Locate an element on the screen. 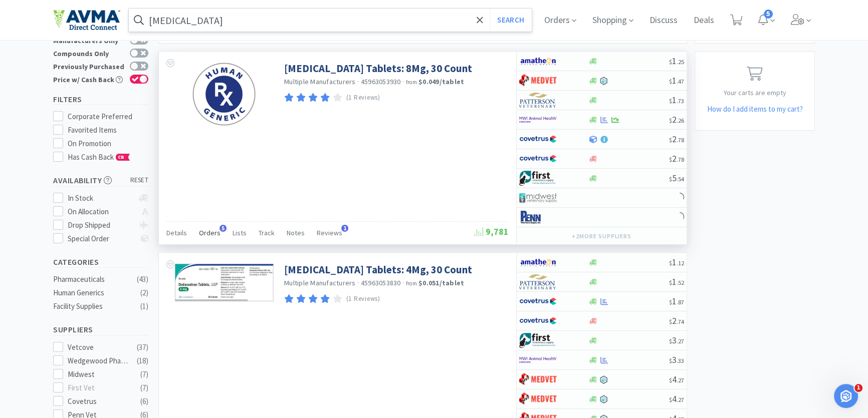 The width and height of the screenshot is (868, 418). span: 3 is located at coordinates (677, 340).